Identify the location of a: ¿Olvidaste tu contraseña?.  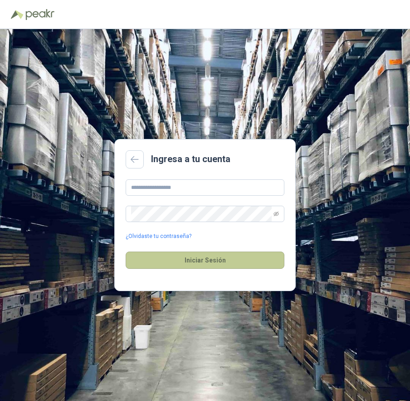
(158, 236).